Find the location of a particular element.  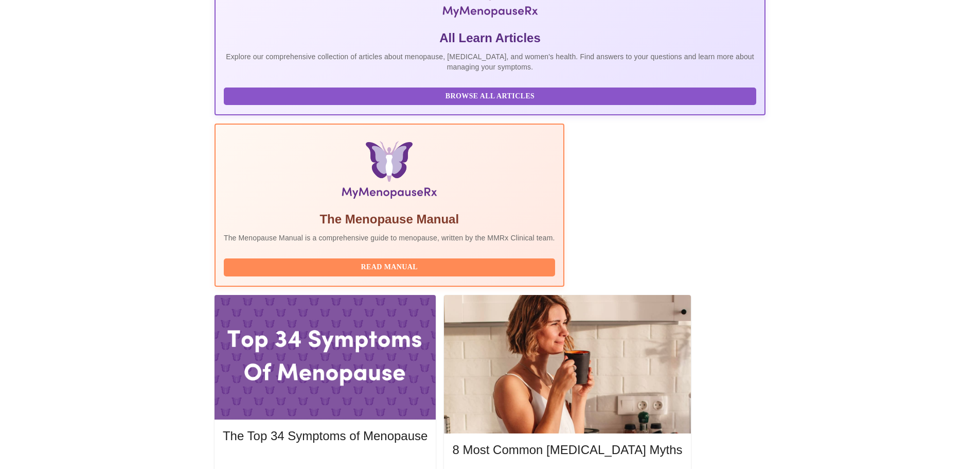

h5: The Menopause Manual is located at coordinates (389, 219).